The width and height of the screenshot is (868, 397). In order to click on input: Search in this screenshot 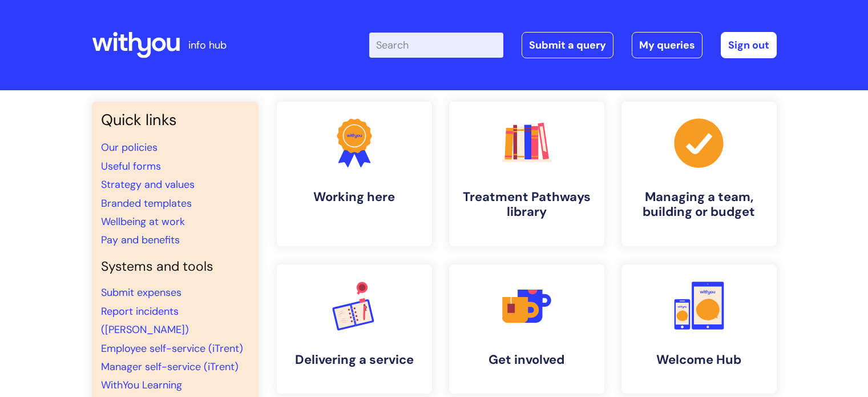, I will do `click(436, 45)`.